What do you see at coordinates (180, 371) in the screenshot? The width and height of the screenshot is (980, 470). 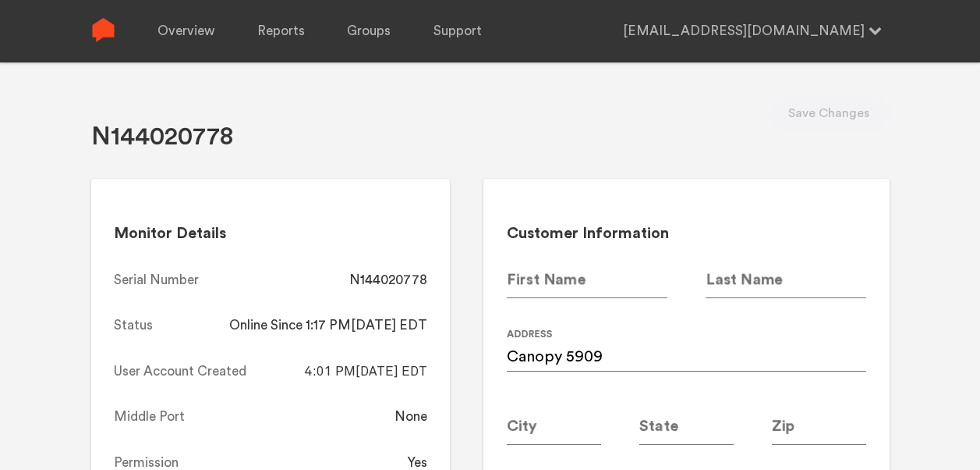 I see `div: User Account Created` at bounding box center [180, 371].